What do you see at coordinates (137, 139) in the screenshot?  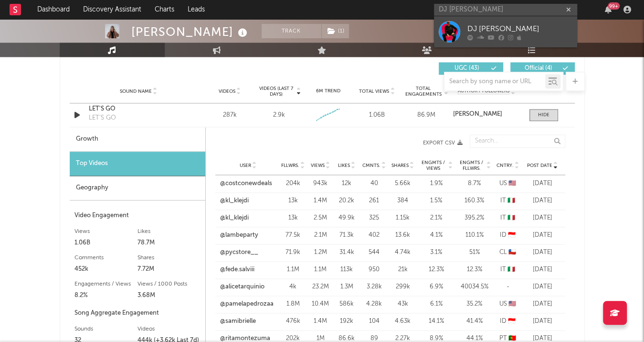 I see `div: Growth` at bounding box center [137, 139].